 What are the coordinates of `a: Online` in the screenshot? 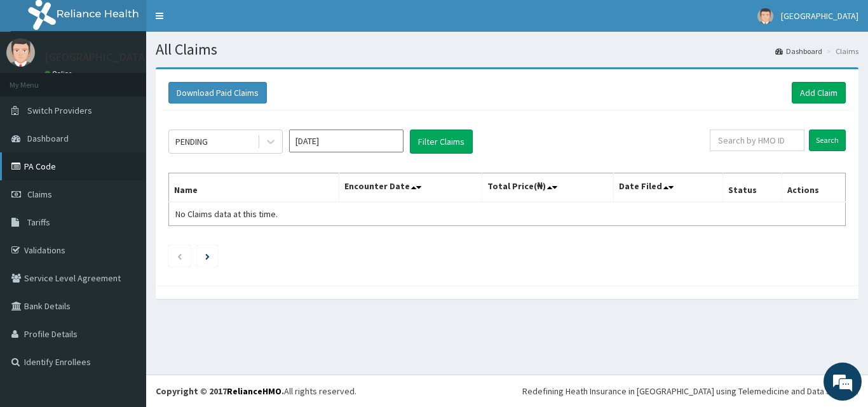 It's located at (60, 74).